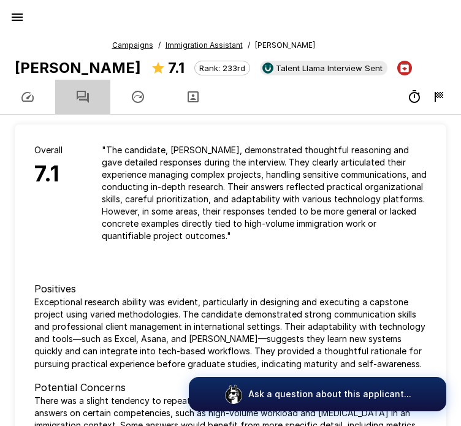  I want to click on button: Archive Applicant, so click(404, 68).